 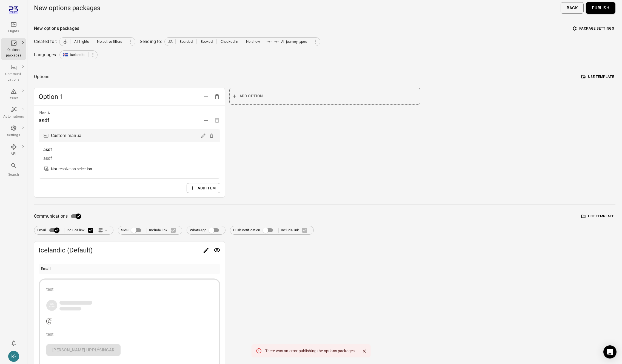 I want to click on button: Package settings, so click(x=593, y=29).